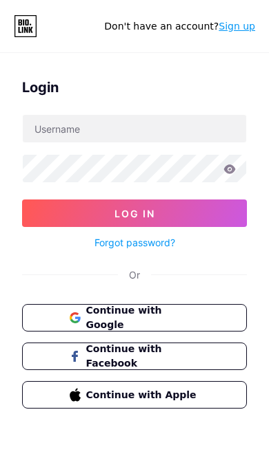 This screenshot has width=269, height=456. Describe the element at coordinates (134, 213) in the screenshot. I see `button: Log In` at that location.